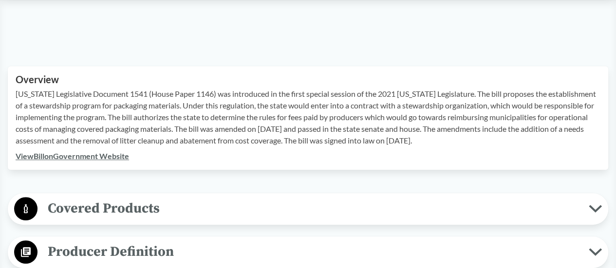 The image size is (616, 268). What do you see at coordinates (308, 252) in the screenshot?
I see `button: Producer Definition` at bounding box center [308, 252].